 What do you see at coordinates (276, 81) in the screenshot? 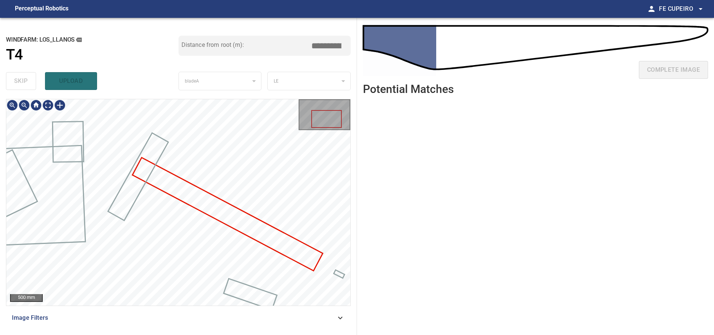
I see `span: LE` at bounding box center [276, 81].